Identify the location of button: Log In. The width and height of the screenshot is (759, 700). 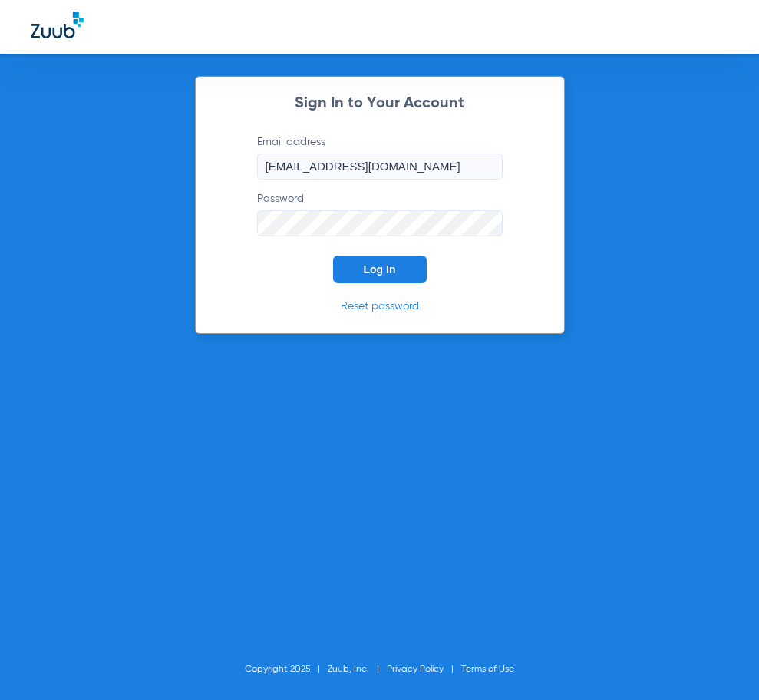
(380, 269).